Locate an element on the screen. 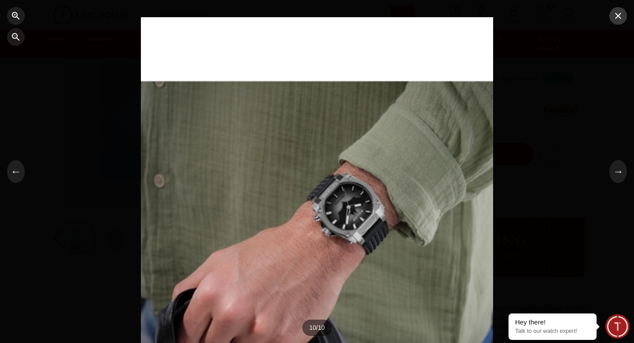 This screenshot has height=343, width=634. div: 10 / 10 is located at coordinates (317, 327).